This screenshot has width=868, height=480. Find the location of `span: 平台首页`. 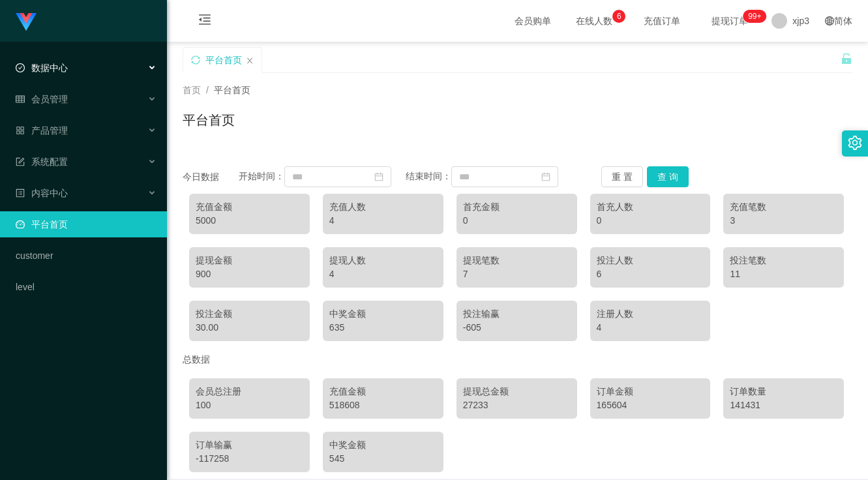

span: 平台首页 is located at coordinates (232, 90).